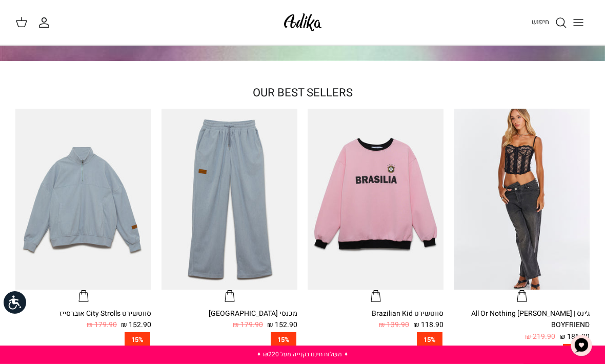  What do you see at coordinates (229, 206) in the screenshot?
I see `a: מכנסי טרנינג City strolls` at bounding box center [229, 206].